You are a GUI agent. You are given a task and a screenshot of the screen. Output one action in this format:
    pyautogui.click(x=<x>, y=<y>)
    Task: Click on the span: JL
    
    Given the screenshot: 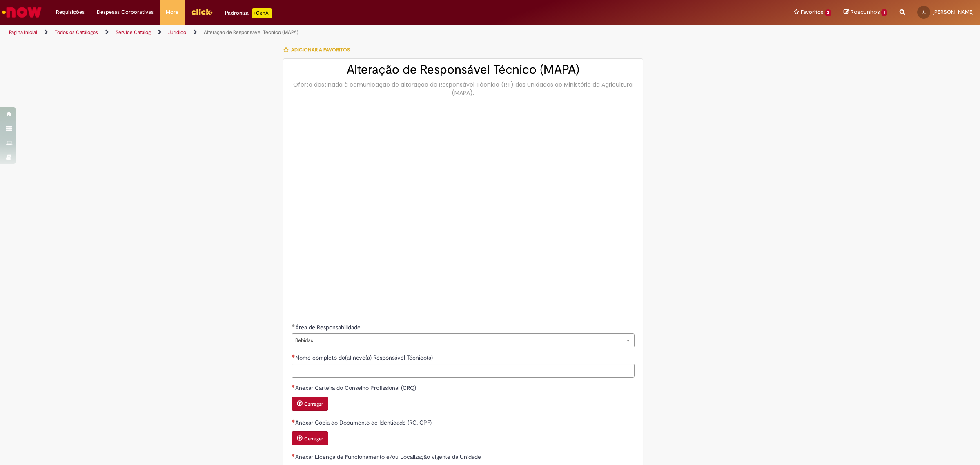 What is the action you would take?
    pyautogui.click(x=924, y=12)
    